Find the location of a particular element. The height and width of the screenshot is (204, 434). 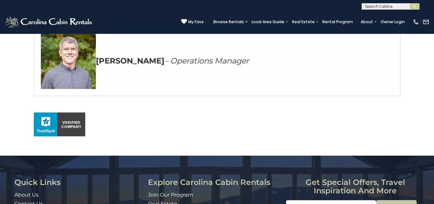

img: mail-regular-white.png is located at coordinates (426, 22).